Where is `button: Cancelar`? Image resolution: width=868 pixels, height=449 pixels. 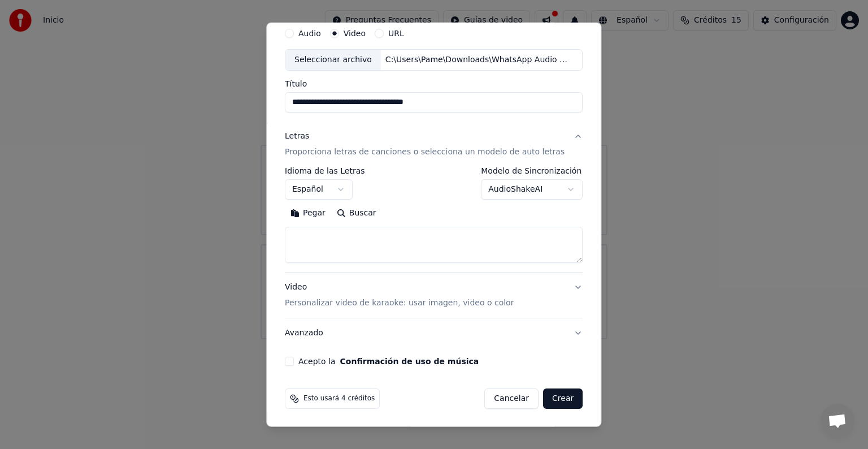
button: Cancelar is located at coordinates (512, 398).